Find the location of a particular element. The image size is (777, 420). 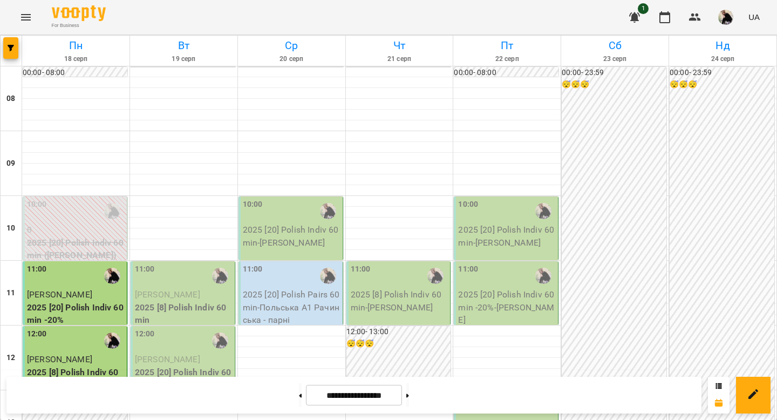

h6: Сб is located at coordinates (614, 45).